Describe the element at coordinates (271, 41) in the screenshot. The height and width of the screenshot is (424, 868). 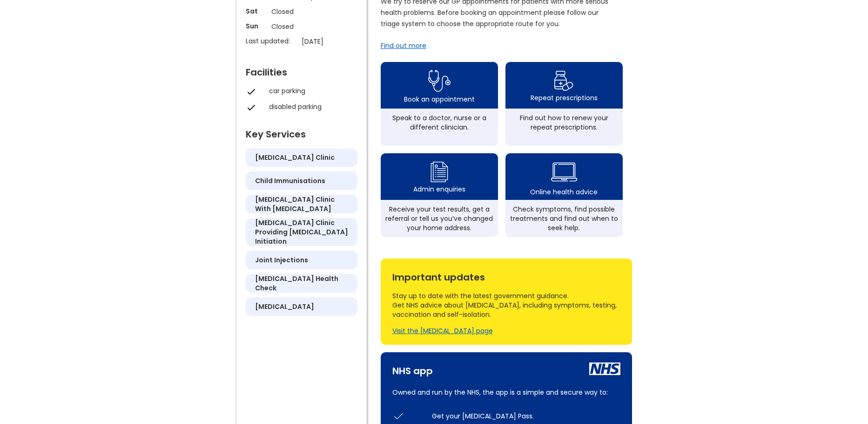
I see `p: Last updated:` at that location.